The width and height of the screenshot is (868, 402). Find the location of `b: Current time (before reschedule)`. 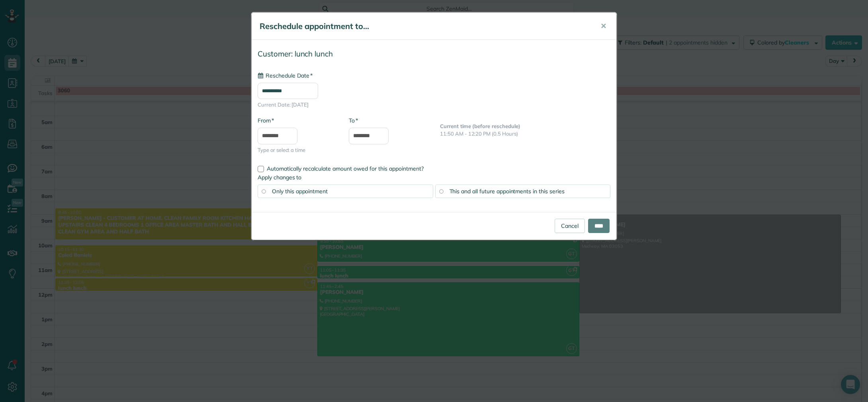

b: Current time (before reschedule) is located at coordinates (480, 126).